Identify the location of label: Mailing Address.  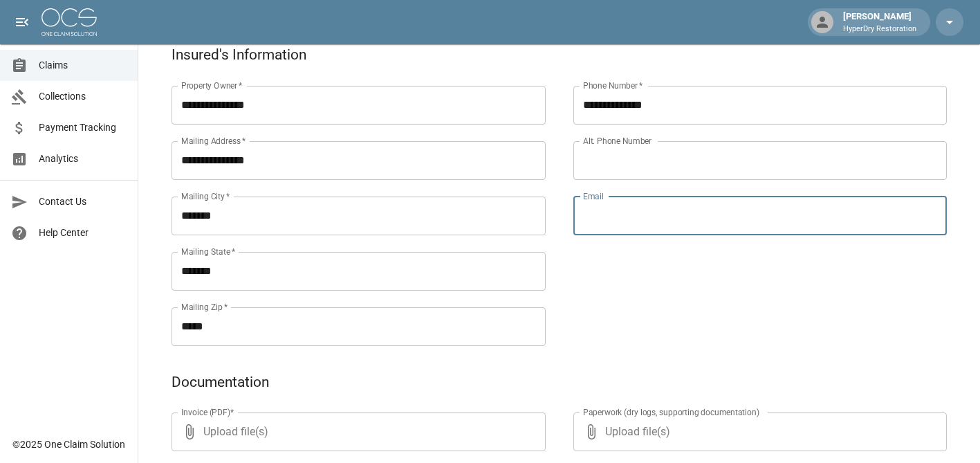
(213, 141).